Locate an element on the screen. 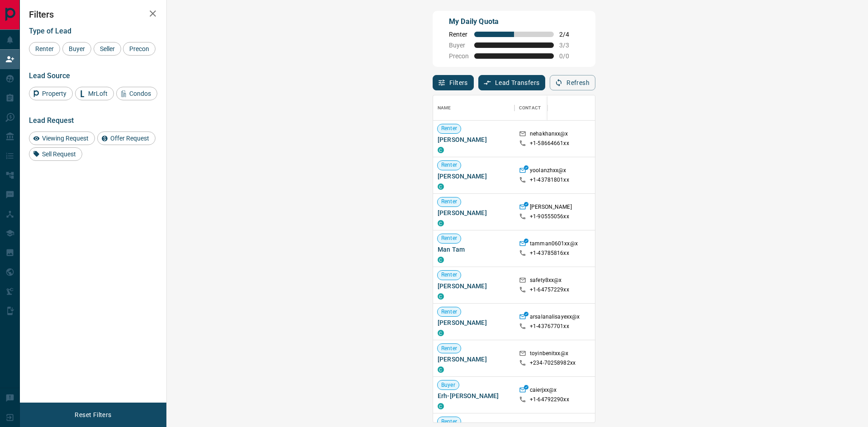 The width and height of the screenshot is (868, 427). p: nehakhanxx@x is located at coordinates (549, 135).